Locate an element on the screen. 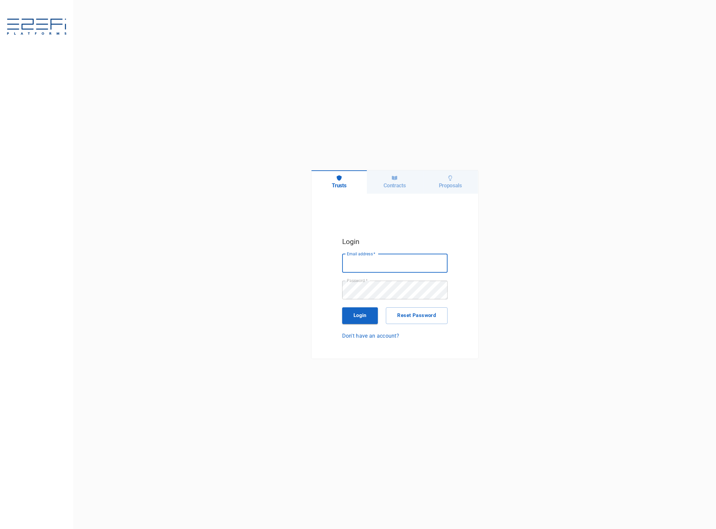  button: Reset Password is located at coordinates (417, 316).